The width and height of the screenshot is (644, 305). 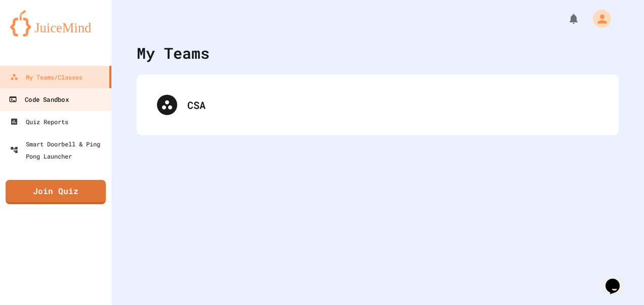 What do you see at coordinates (59, 150) in the screenshot?
I see `div: Smart Doorbell & Ping Pong Launcher` at bounding box center [59, 150].